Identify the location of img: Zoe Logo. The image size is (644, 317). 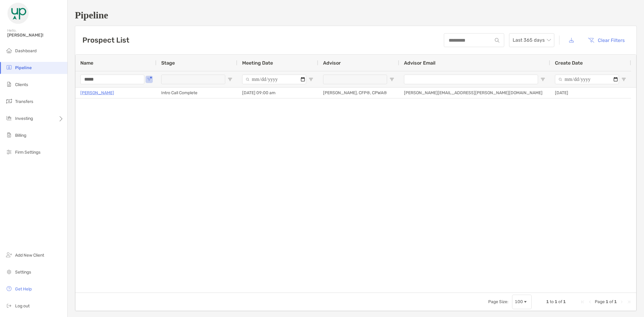
(18, 14).